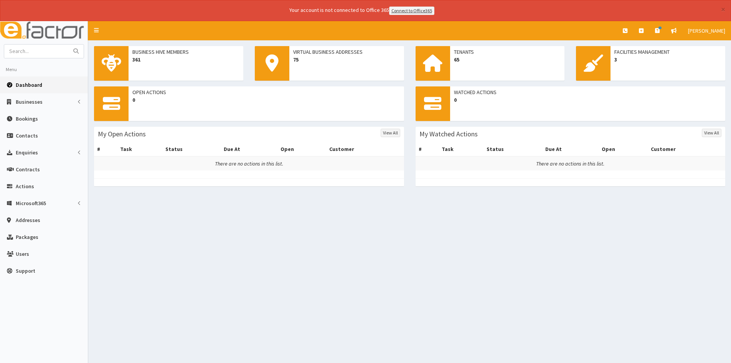 The width and height of the screenshot is (731, 363). What do you see at coordinates (25, 270) in the screenshot?
I see `span: Support` at bounding box center [25, 270].